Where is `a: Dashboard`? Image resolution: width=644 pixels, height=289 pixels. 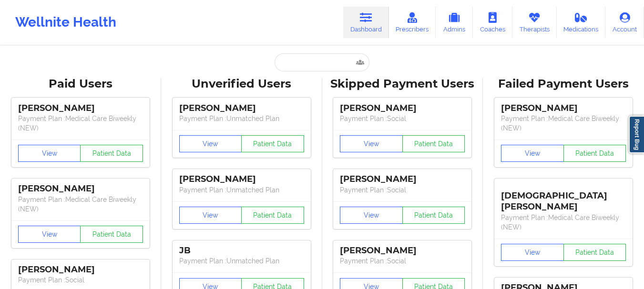
a: Dashboard is located at coordinates (366, 22).